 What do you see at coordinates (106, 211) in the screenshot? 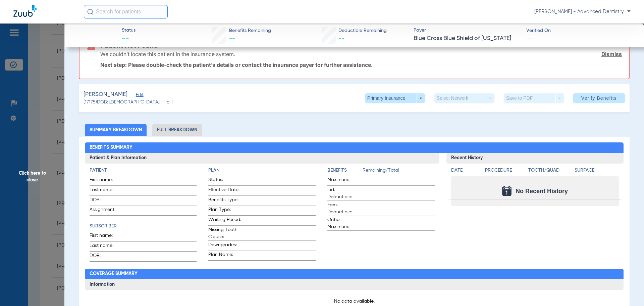
I see `span: Assignment:` at bounding box center [106, 211].